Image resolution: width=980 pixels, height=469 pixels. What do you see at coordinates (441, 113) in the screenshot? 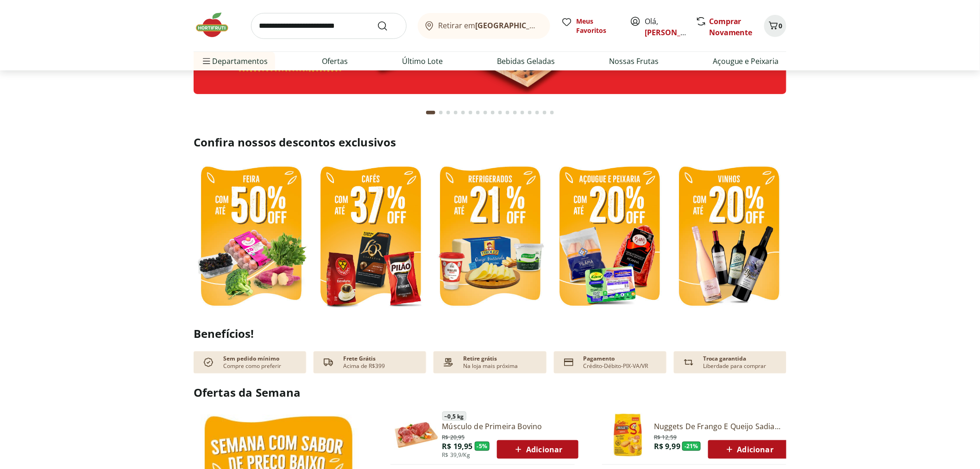
I see `button: Go to page 2 from fs-carousel` at bounding box center [441, 113].